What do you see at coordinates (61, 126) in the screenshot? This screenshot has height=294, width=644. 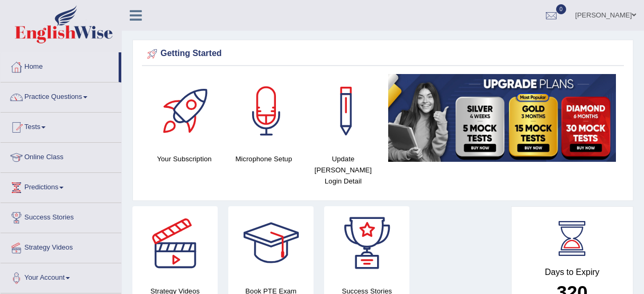 I see `a: Tests` at bounding box center [61, 126].